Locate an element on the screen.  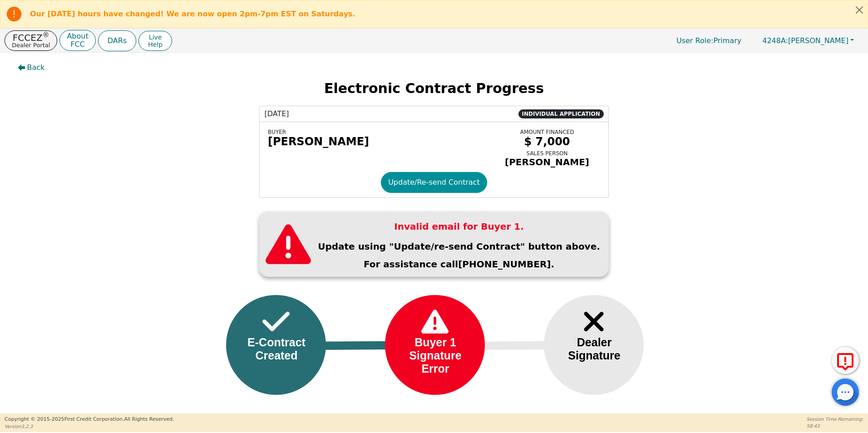
button: Report Error to FCC is located at coordinates (845, 361).